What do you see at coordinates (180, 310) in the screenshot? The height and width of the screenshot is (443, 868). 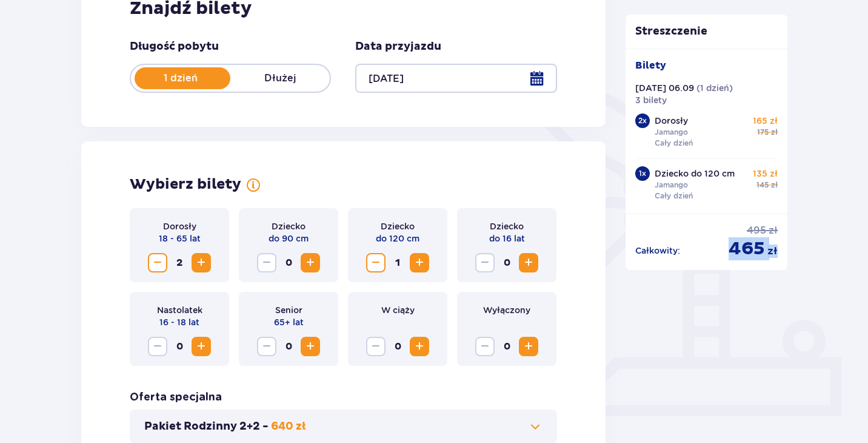 I see `font: Nastolatek` at bounding box center [180, 310].